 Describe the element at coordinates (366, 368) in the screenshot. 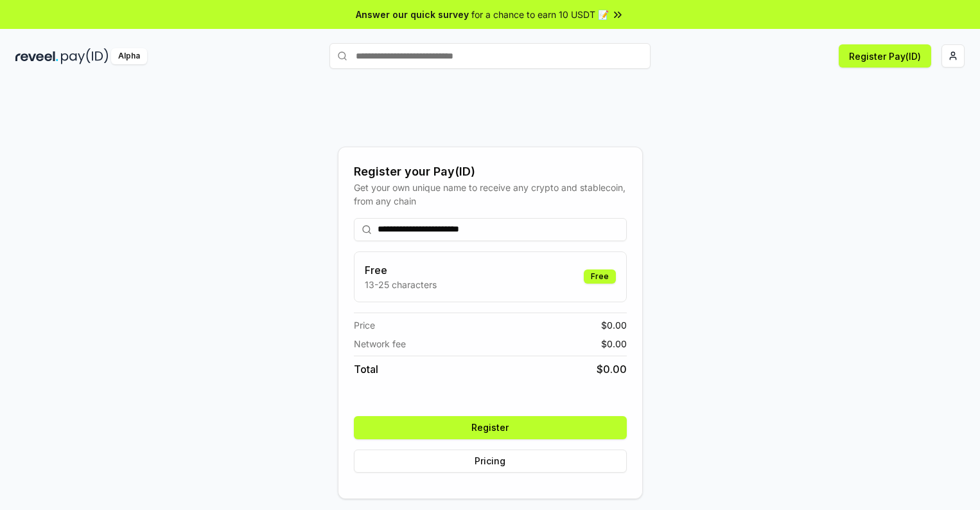

I see `span: Total` at that location.